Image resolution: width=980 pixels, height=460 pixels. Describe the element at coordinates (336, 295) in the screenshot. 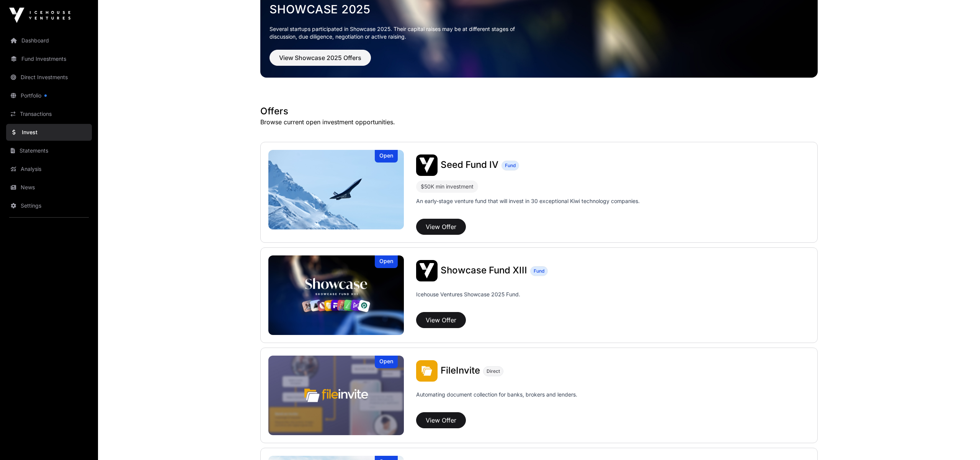

I see `a: Showcase Fund XIIIOpen` at that location.